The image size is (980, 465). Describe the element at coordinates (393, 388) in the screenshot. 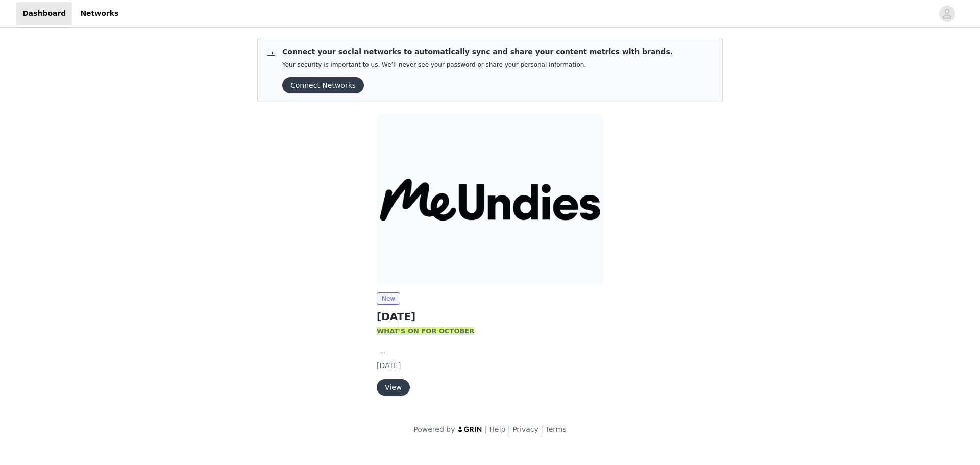

I see `button: View` at that location.